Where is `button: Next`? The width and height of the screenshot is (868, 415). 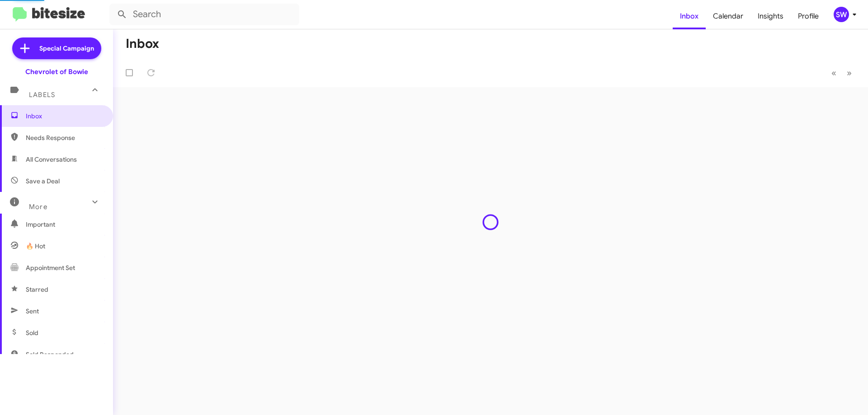 button: Next is located at coordinates (849, 73).